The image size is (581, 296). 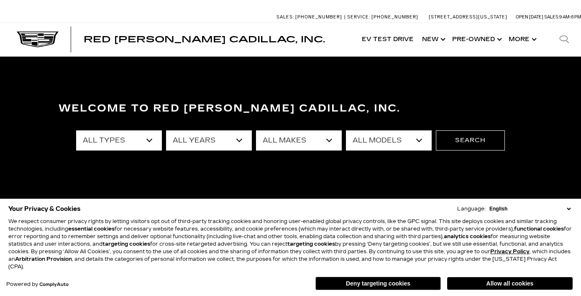 I want to click on select: Filter by make, so click(x=299, y=140).